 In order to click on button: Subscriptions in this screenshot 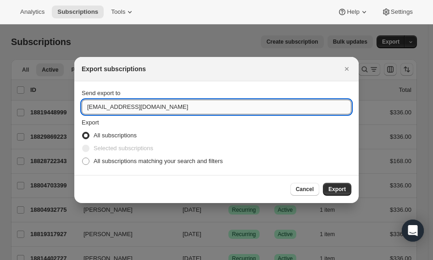, I will do `click(78, 12)`.